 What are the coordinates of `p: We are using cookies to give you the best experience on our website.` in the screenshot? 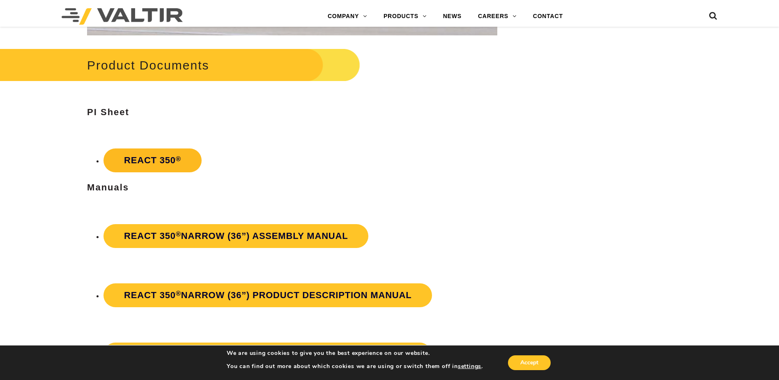 It's located at (355, 353).